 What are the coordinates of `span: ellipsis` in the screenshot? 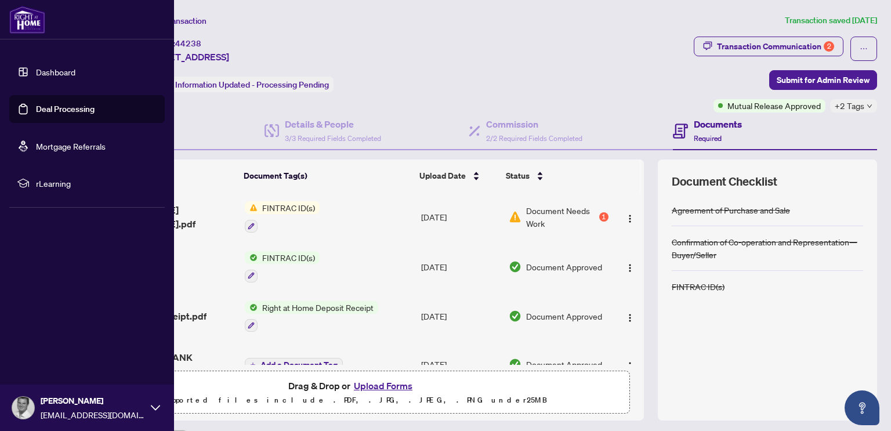 It's located at (864, 49).